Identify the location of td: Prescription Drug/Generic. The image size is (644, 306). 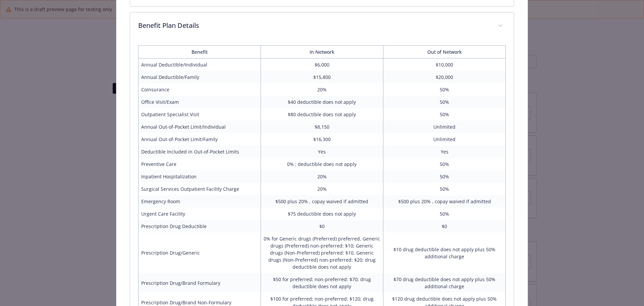
(199, 253).